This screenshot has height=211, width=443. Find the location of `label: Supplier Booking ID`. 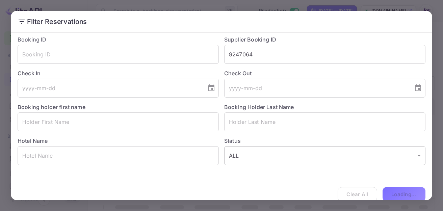

label: Supplier Booking ID is located at coordinates (250, 39).